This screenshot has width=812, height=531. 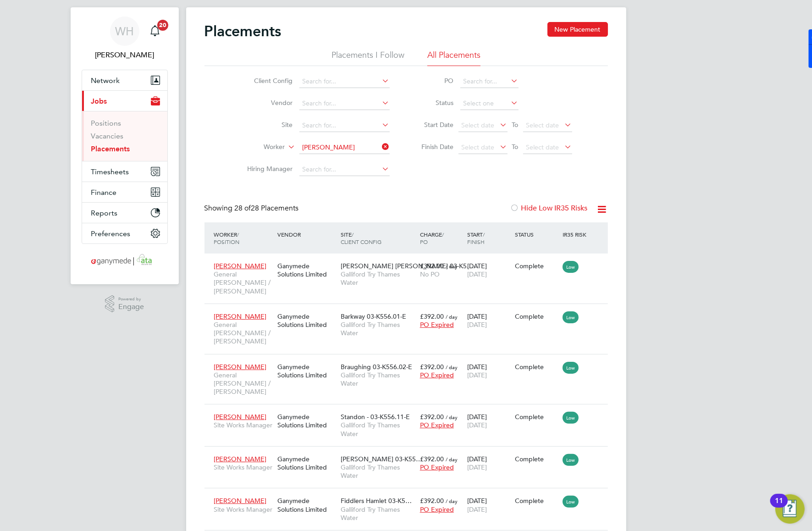 I want to click on nav: Main navigation, so click(x=125, y=146).